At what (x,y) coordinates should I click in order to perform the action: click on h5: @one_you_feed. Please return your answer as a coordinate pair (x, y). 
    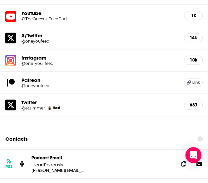
    Looking at the image, I should click on (53, 63).